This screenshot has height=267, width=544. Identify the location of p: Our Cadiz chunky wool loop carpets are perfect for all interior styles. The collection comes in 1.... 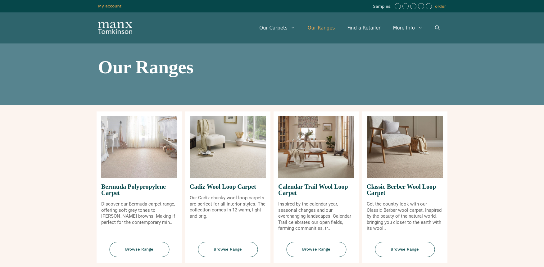
(227, 207).